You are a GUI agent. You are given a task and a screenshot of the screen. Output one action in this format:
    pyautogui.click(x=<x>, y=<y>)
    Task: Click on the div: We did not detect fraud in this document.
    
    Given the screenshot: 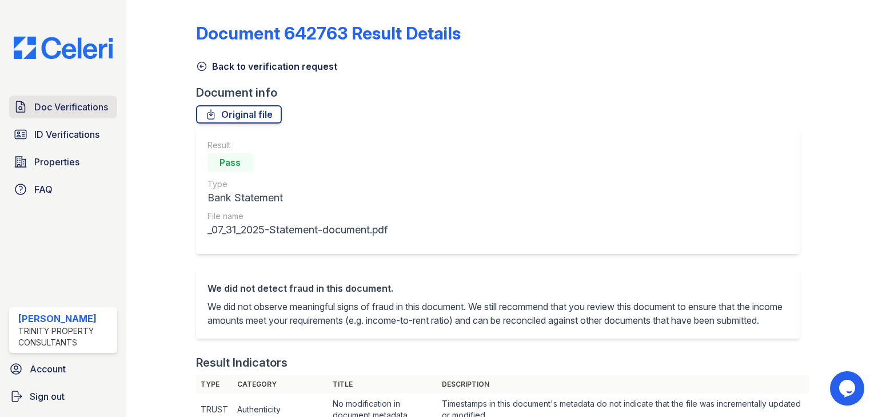 What is the action you would take?
    pyautogui.click(x=498, y=288)
    